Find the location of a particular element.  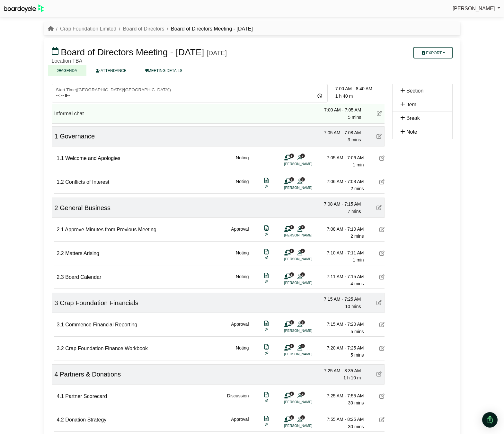

div: Discussion is located at coordinates (238, 400).